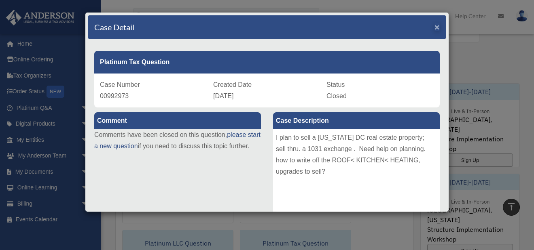 This screenshot has width=534, height=250. Describe the element at coordinates (267, 62) in the screenshot. I see `div: Platinum Tax Question` at that location.